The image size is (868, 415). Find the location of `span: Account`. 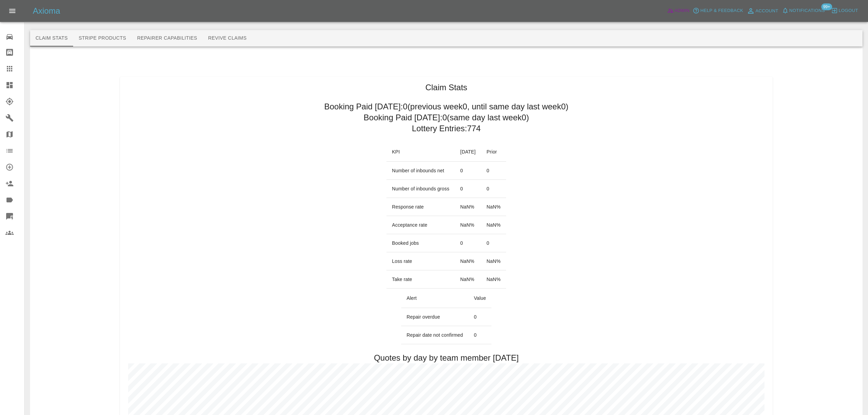

span: Account is located at coordinates (767, 11).